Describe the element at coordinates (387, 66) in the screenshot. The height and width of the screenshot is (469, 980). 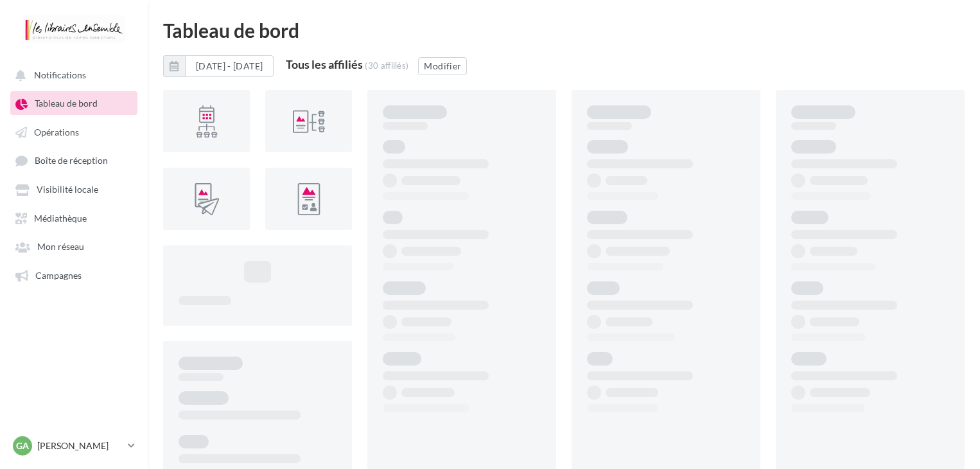
I see `div: (30 affiliés)` at that location.